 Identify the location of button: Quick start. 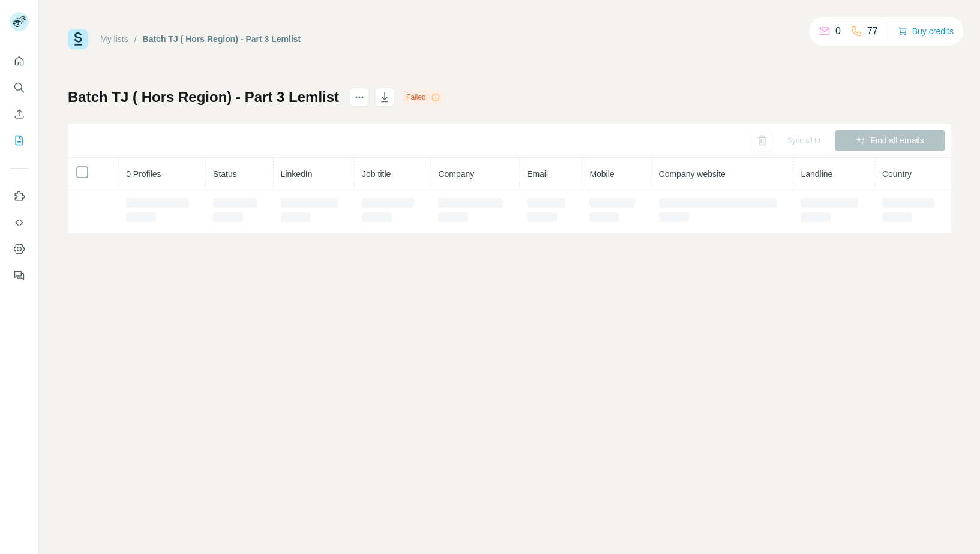
(19, 62).